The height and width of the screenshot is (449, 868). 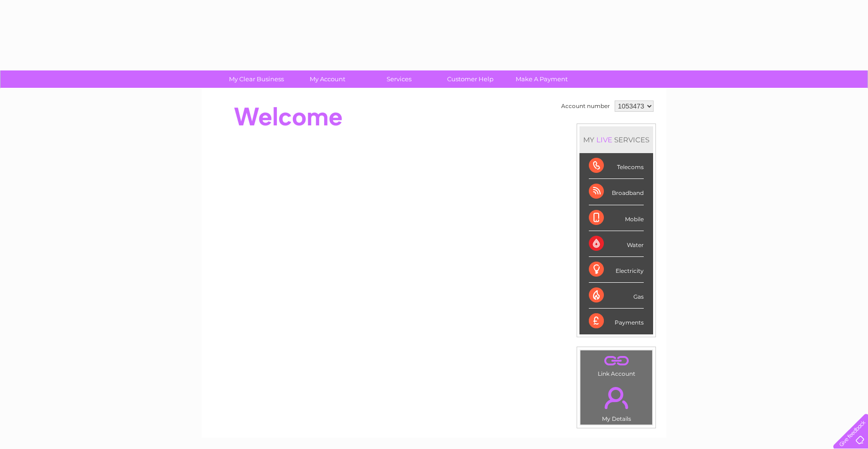 I want to click on div: Gas, so click(x=616, y=295).